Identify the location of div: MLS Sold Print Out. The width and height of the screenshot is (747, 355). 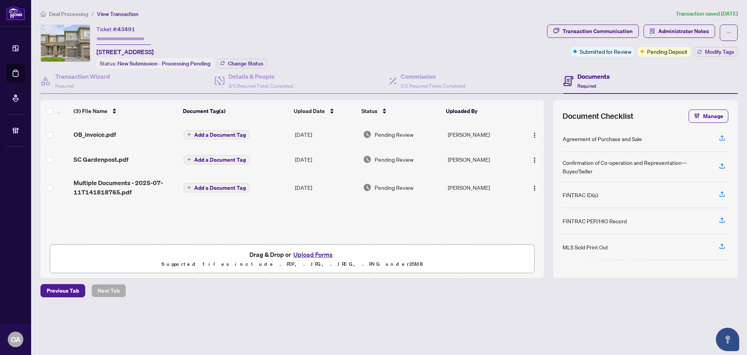
(585, 247).